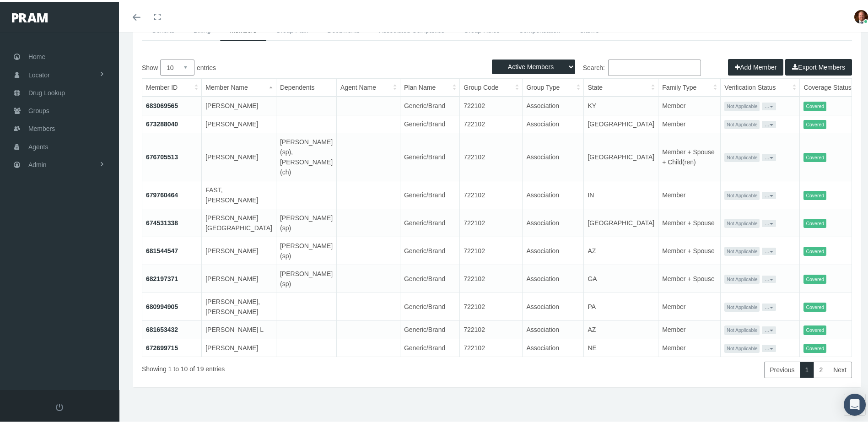  I want to click on th: Agent Name: activate to sort column ascending, so click(368, 86).